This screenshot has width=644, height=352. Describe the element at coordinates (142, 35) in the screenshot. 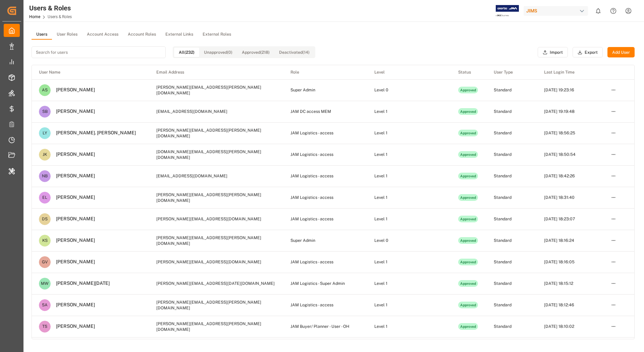

I see `button: Account Roles` at that location.